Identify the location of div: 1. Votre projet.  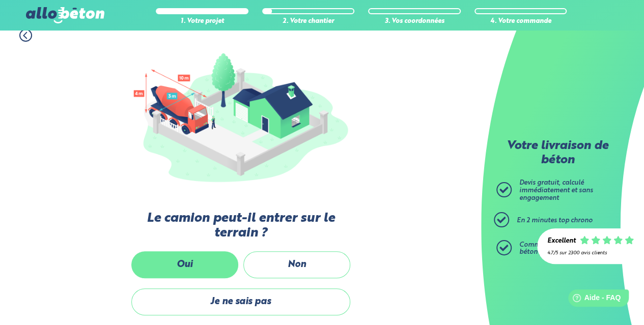
(202, 22).